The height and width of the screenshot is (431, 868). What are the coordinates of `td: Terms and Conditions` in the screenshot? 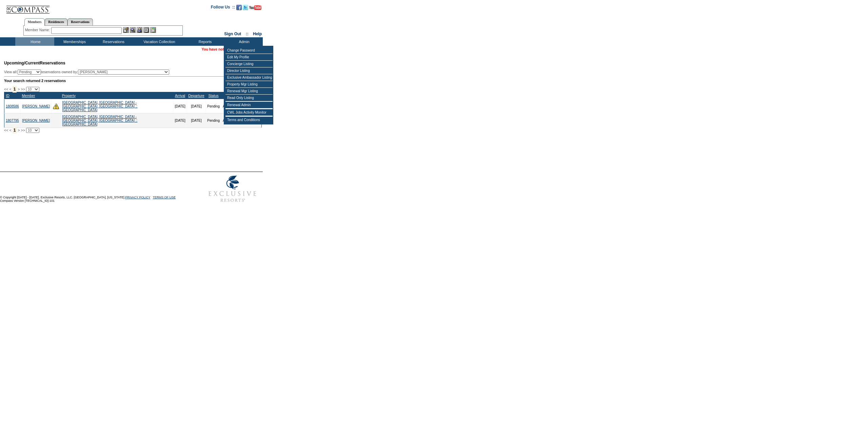 It's located at (249, 120).